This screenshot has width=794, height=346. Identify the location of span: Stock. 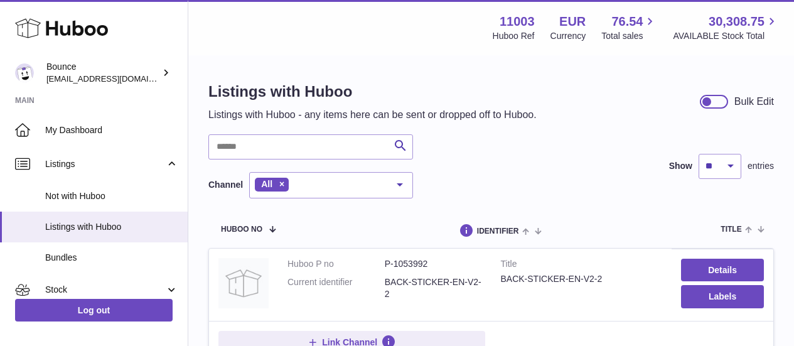
(105, 289).